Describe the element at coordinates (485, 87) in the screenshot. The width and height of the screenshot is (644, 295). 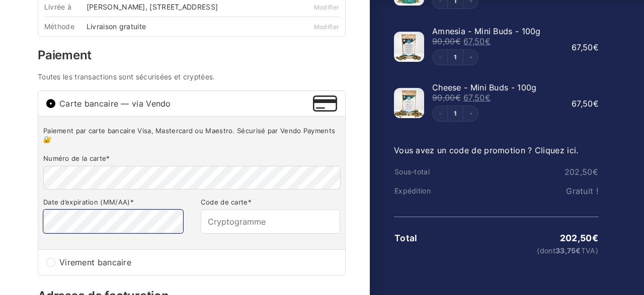
I see `span: Cheese - Mini Buds - 100g` at that location.